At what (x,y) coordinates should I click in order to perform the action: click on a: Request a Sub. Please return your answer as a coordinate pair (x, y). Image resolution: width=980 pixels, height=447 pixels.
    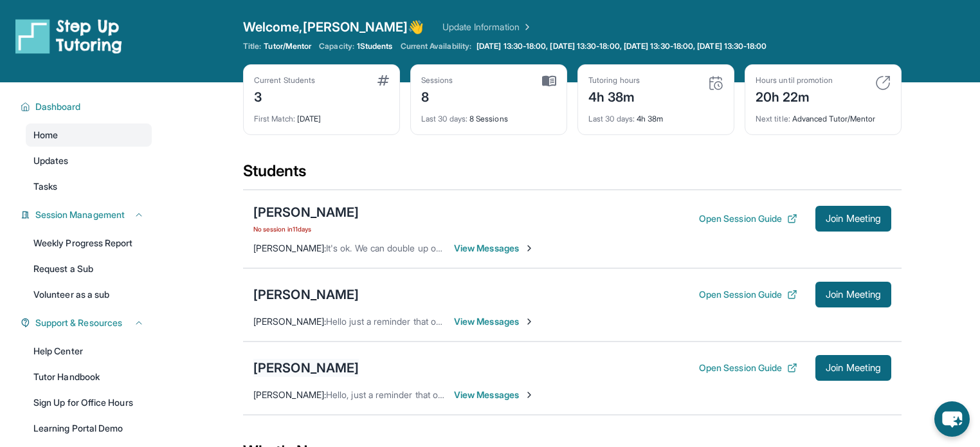
    Looking at the image, I should click on (89, 269).